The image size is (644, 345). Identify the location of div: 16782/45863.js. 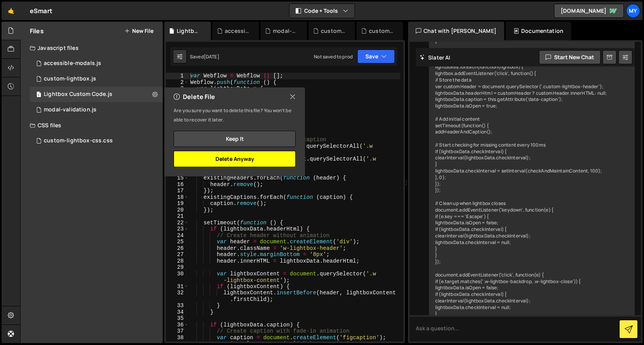
(96, 94).